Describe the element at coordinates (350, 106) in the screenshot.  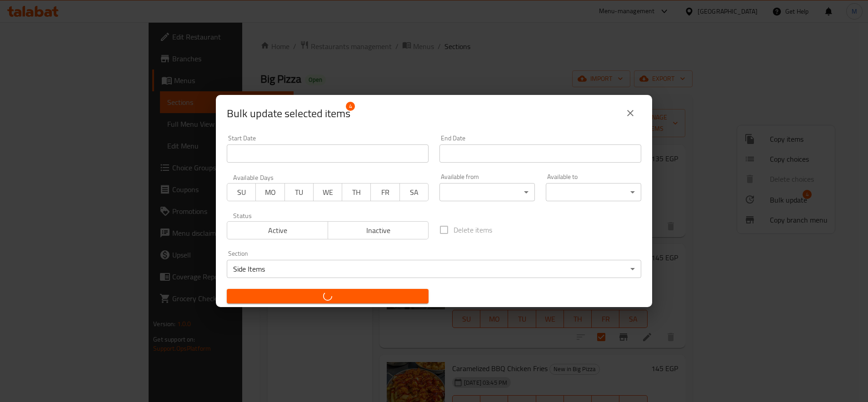
I see `span: 4` at that location.